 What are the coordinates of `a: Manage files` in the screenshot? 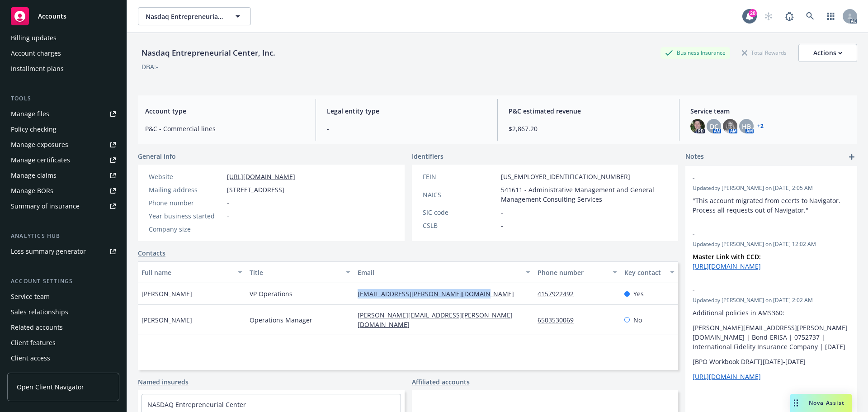 It's located at (64, 114).